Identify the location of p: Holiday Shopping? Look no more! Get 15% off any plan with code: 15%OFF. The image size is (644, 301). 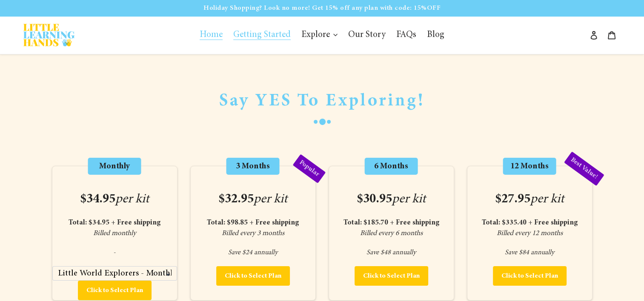
(322, 8).